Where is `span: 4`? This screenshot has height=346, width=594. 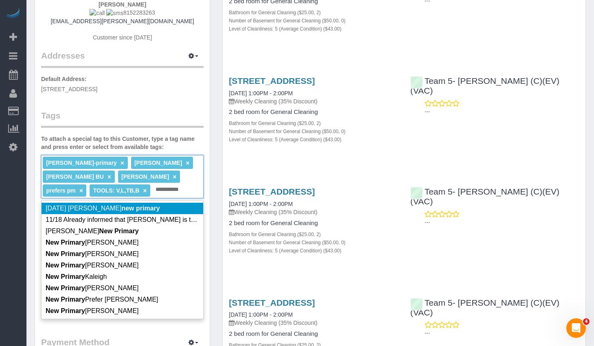
span: 4 is located at coordinates (586, 321).